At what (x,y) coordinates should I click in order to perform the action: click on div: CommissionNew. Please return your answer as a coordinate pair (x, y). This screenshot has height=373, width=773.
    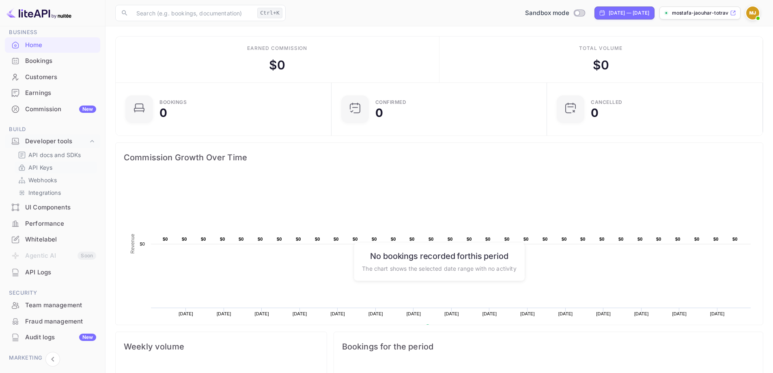
    Looking at the image, I should click on (52, 109).